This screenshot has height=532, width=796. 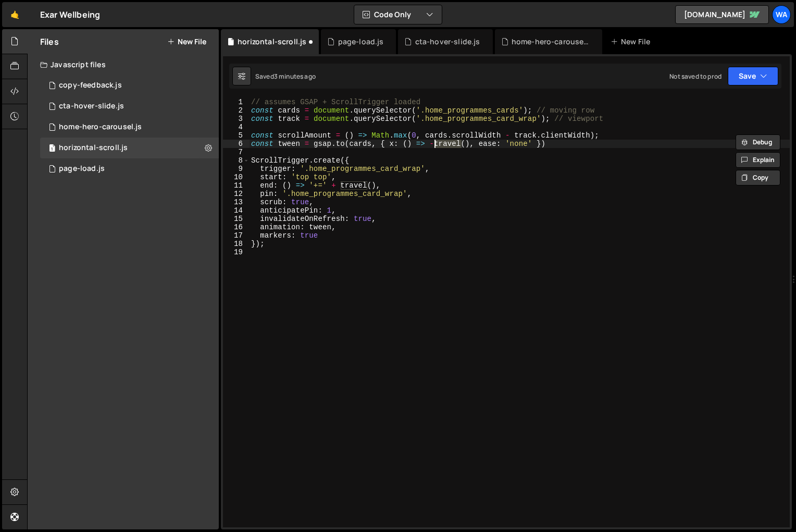 What do you see at coordinates (90, 85) in the screenshot?
I see `div: copy-feedback.js` at bounding box center [90, 85].